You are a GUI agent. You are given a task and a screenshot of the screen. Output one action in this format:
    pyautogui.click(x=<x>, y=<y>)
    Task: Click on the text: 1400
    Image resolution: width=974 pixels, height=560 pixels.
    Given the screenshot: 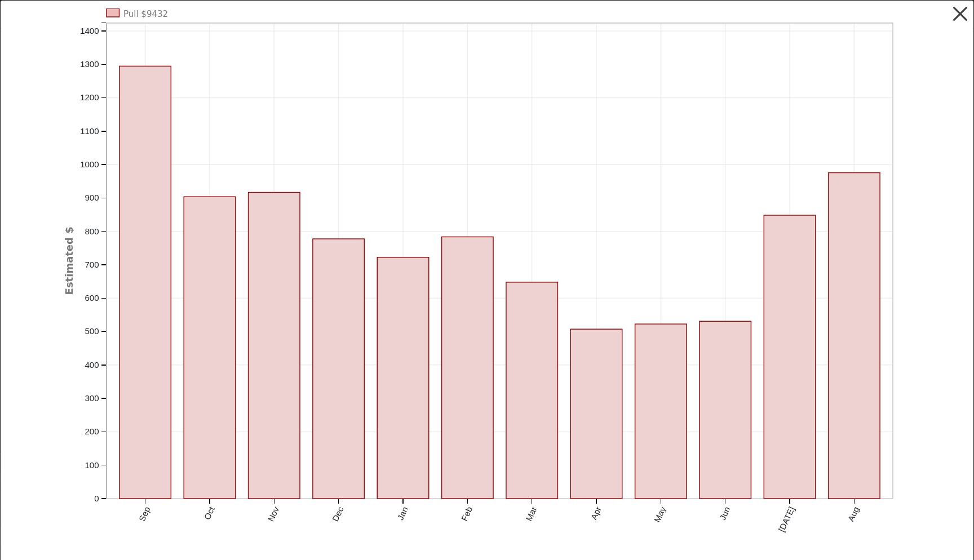 What is the action you would take?
    pyautogui.click(x=89, y=31)
    